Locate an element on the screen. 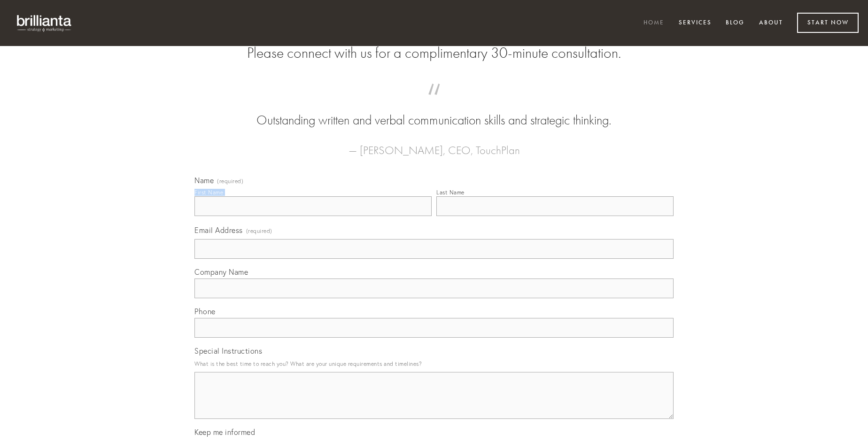  span: Email Address is located at coordinates (218, 230).